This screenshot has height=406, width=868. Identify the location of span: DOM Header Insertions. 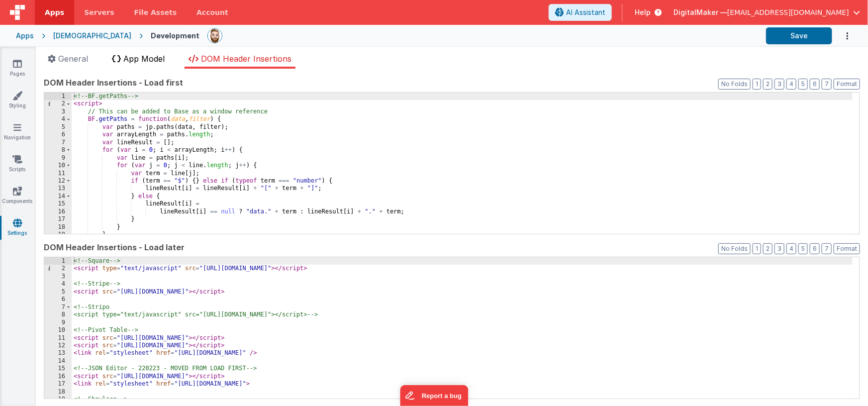
(246, 59).